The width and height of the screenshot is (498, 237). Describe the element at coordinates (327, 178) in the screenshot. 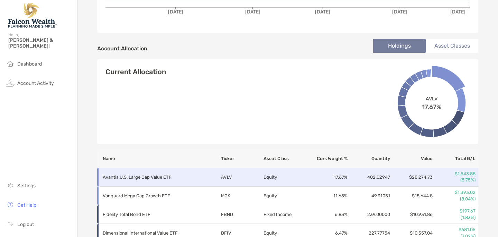

I see `td: 17.67 %` at that location.